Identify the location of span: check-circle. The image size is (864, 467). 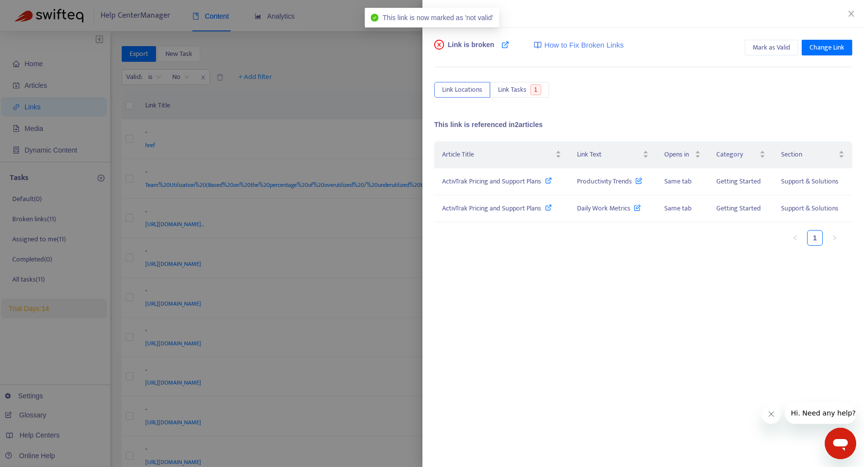
(375, 18).